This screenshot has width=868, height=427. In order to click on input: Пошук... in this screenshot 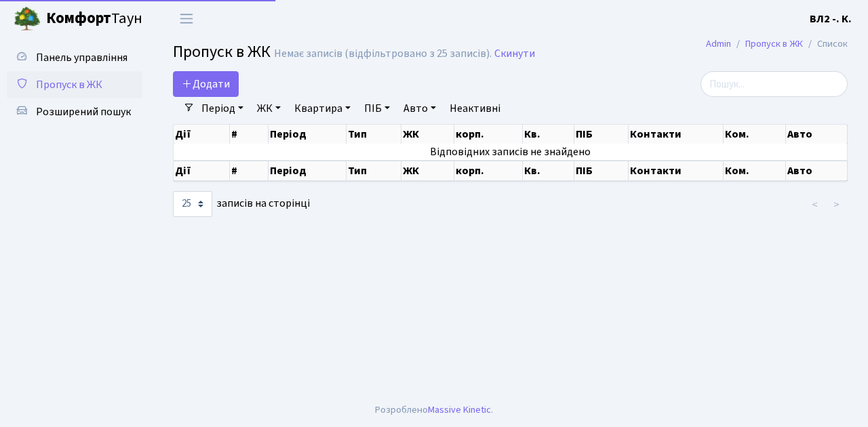, I will do `click(774, 84)`.